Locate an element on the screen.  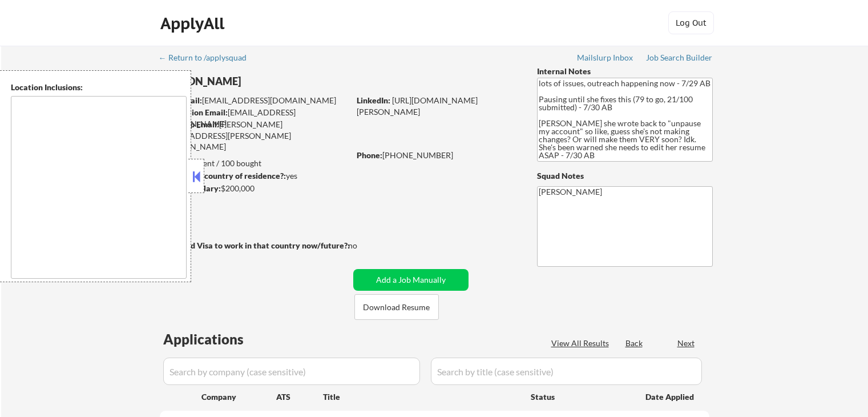
div: Date Applied is located at coordinates (671, 397).